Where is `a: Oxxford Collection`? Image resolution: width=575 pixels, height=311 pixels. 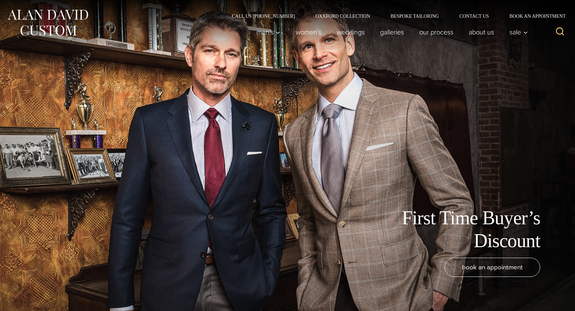 a: Oxxford Collection is located at coordinates (343, 16).